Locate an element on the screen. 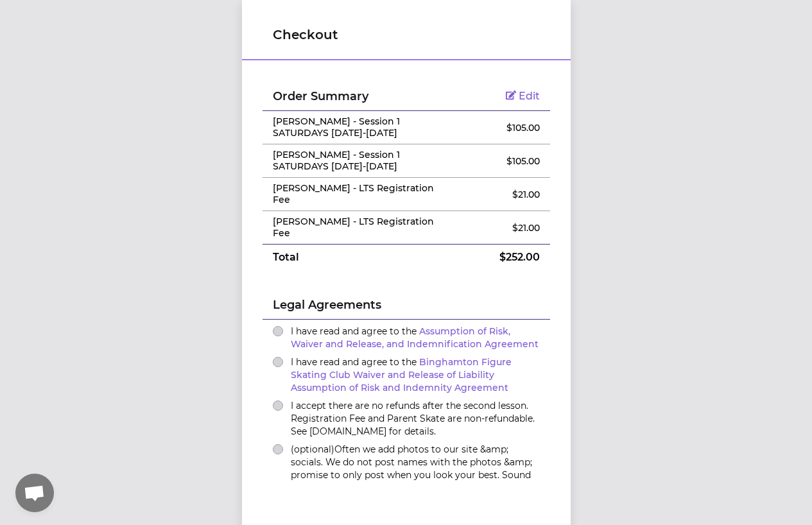 This screenshot has height=525, width=812. label: I accept there are no refunds after the second lesson. Registration Fee and Parent Skate are non-... is located at coordinates (415, 419).